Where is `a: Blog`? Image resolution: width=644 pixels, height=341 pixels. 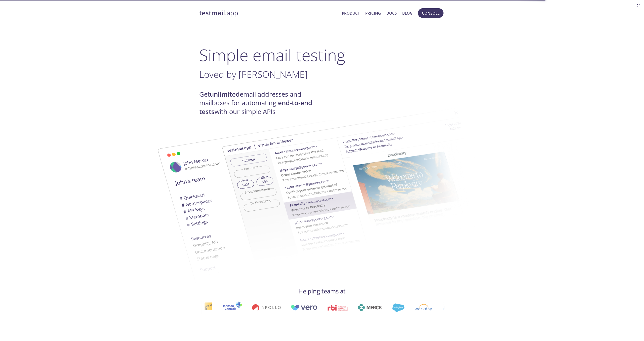 a: Blog is located at coordinates (407, 13).